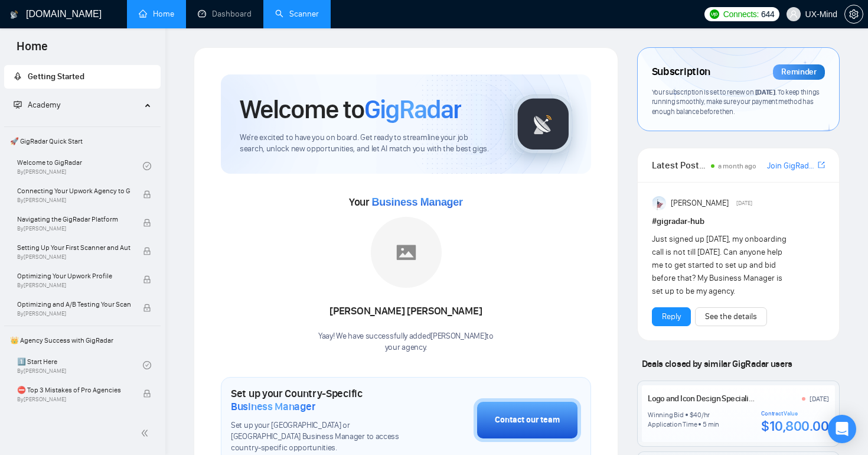 This screenshot has height=455, width=868. I want to click on span: 644, so click(768, 14).